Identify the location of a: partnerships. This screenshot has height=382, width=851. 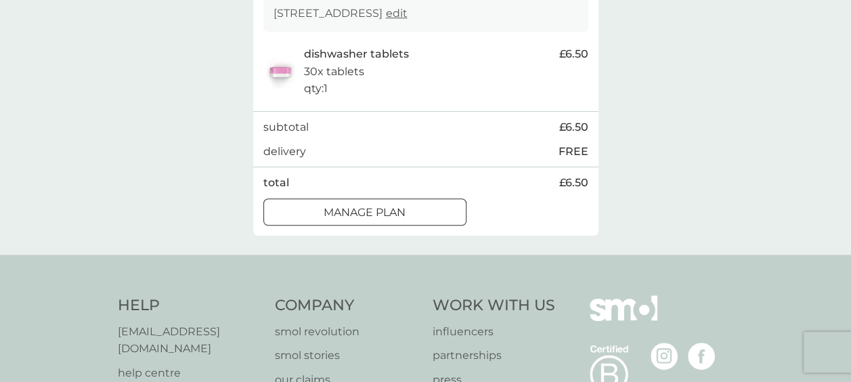
(493, 355).